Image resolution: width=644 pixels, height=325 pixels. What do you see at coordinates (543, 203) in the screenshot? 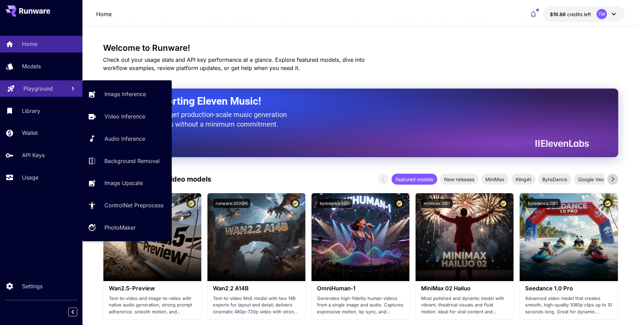
I see `button: bytedance:2@1` at bounding box center [543, 203].